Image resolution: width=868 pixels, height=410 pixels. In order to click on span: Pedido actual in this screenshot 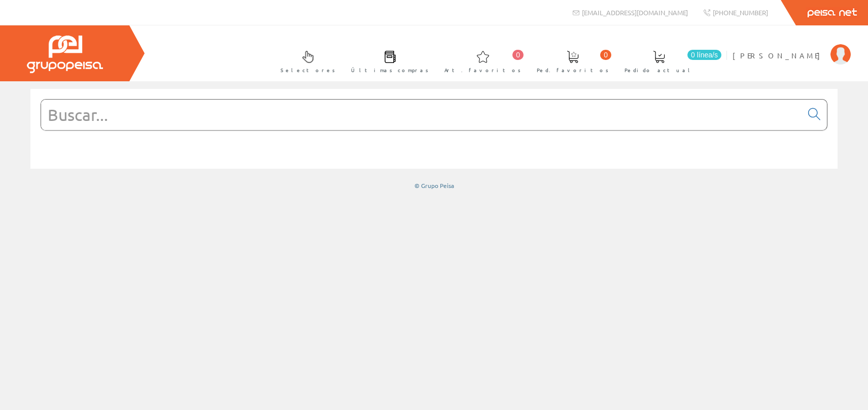, I will do `click(659, 70)`.